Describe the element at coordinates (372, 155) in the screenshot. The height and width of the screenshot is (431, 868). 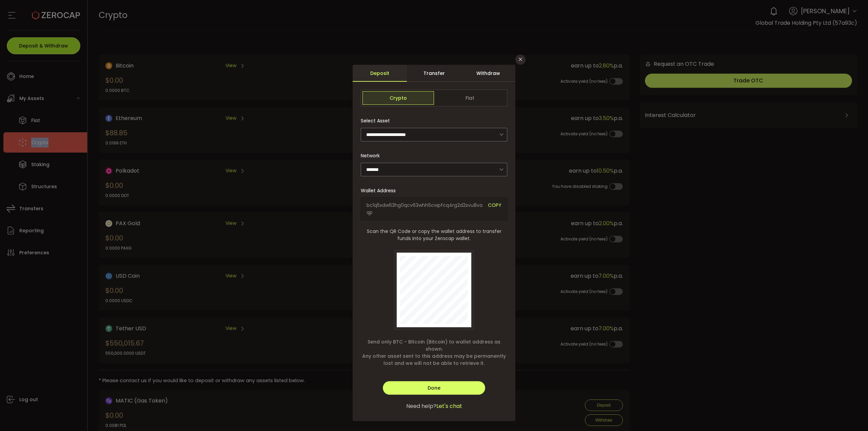
I see `label: Network` at that location.